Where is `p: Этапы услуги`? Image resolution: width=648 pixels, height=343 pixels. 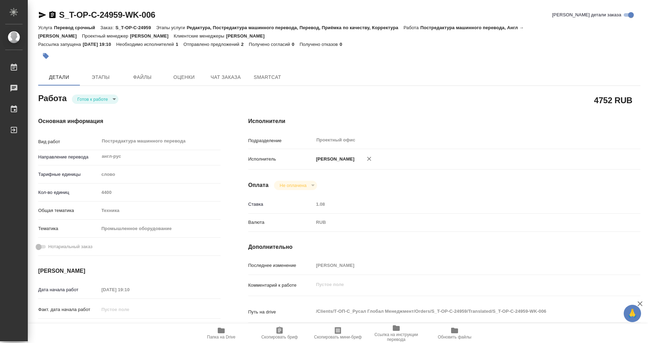
p: Этапы услуги is located at coordinates (172, 27).